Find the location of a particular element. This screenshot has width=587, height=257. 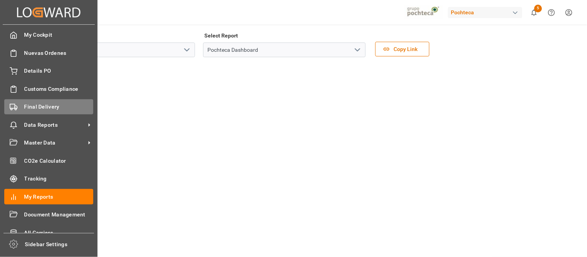

span: Final Delivery is located at coordinates (59, 107).